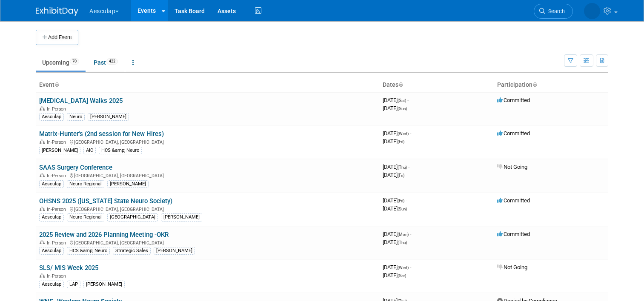 The height and width of the screenshot is (301, 644). Describe the element at coordinates (89, 150) in the screenshot. I see `div: AIC` at that location.